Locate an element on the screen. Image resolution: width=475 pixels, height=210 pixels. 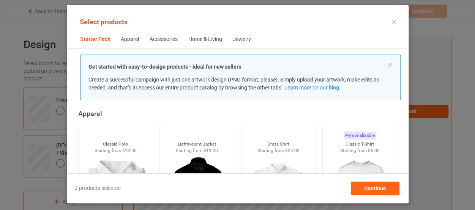
span: Continue is located at coordinates (375, 189).